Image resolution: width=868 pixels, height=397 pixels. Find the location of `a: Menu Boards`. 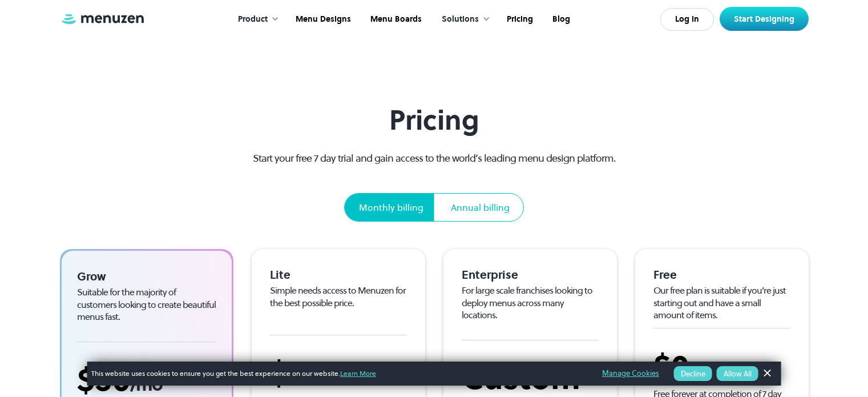

a: Menu Boards is located at coordinates (395, 19).